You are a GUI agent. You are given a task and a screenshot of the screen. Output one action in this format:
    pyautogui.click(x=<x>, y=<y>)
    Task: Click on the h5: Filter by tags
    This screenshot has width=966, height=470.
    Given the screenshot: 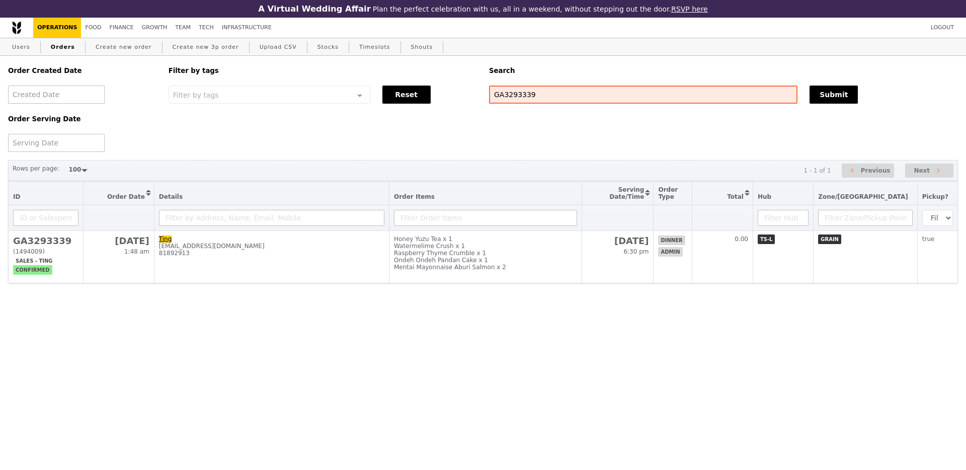 What is the action you would take?
    pyautogui.click(x=323, y=70)
    